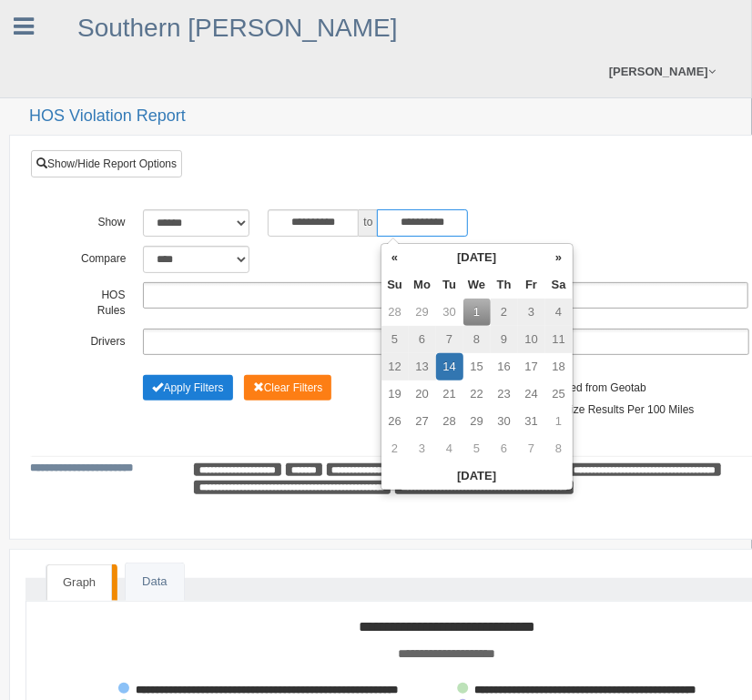 The image size is (752, 700). Describe the element at coordinates (558, 285) in the screenshot. I see `th: Sa` at that location.